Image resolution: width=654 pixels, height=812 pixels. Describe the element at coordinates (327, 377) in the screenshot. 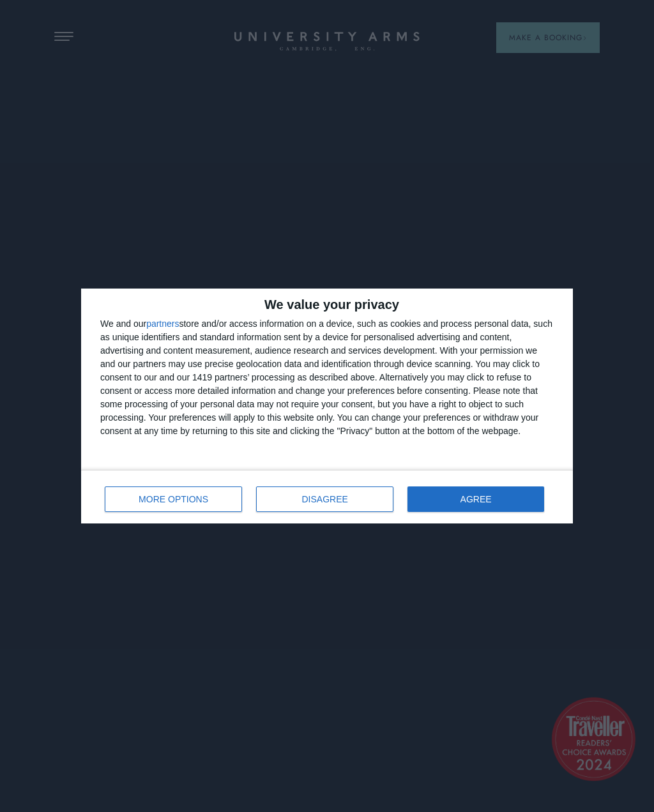

I see `div: We and our store and/or access information on a device, such as cookies and process personal data...` at that location.